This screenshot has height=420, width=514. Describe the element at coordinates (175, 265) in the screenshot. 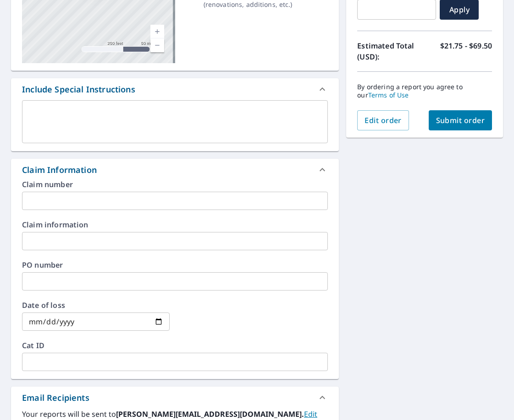

I see `label: PO number` at that location.